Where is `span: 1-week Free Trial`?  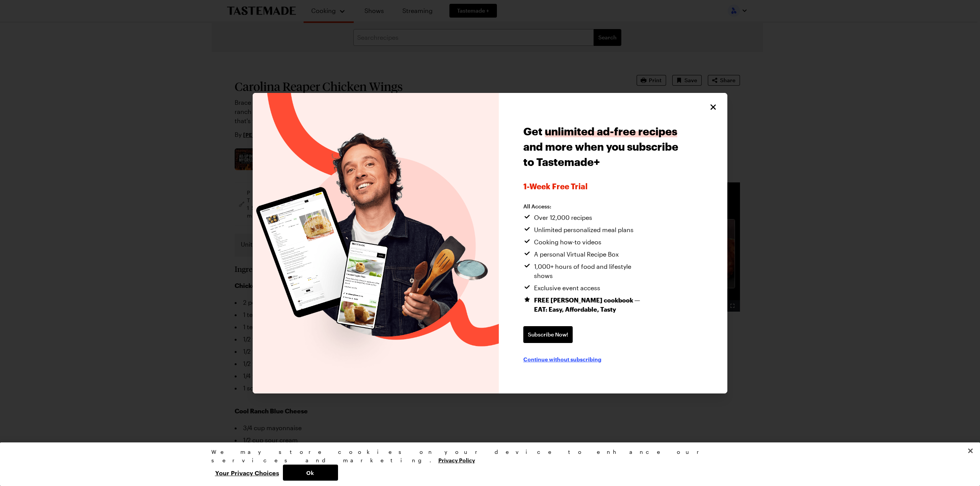
span: 1-week Free Trial is located at coordinates (602, 186).